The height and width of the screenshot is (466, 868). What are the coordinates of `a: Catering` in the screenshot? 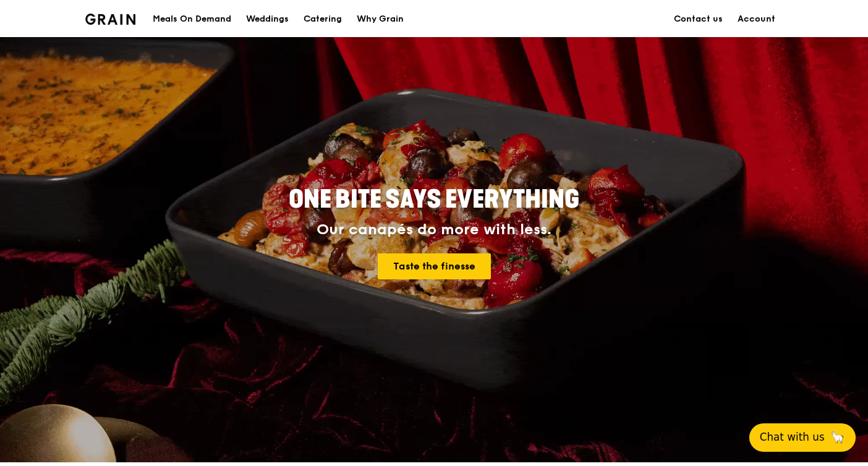 It's located at (323, 19).